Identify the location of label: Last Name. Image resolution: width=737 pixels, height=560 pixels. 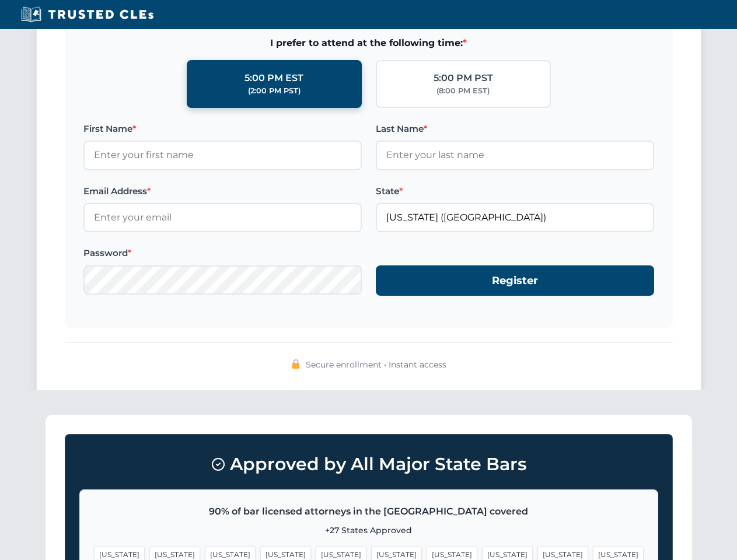
(515, 129).